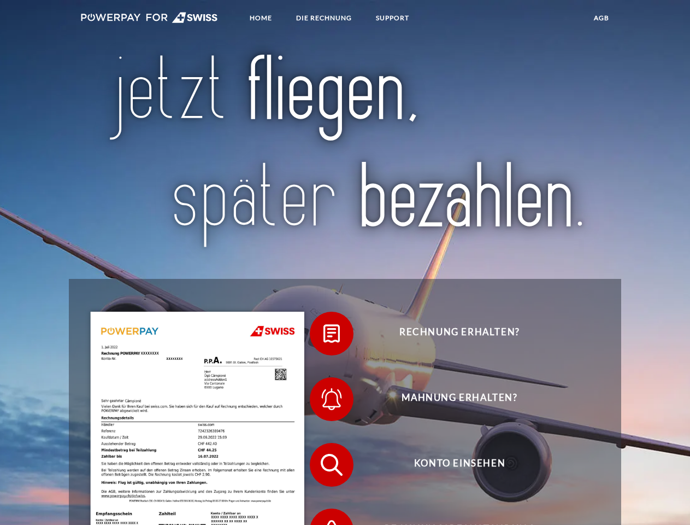 This screenshot has width=690, height=525. I want to click on button: Rechnung erhalten?, so click(452, 333).